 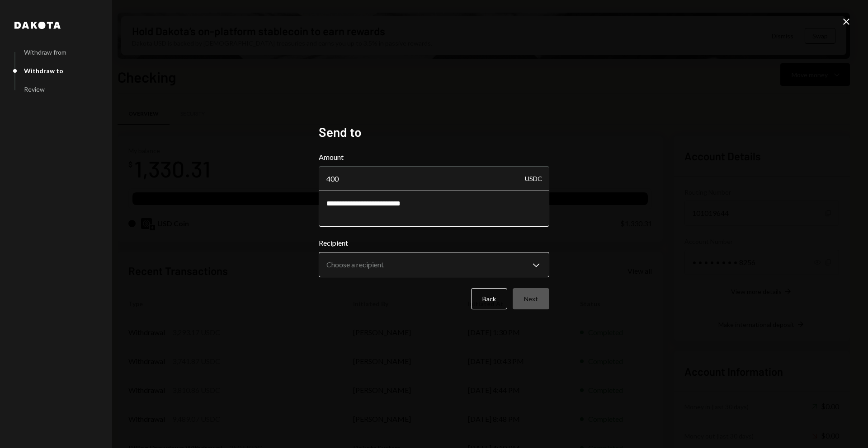 I want to click on label: Recipient, so click(x=434, y=243).